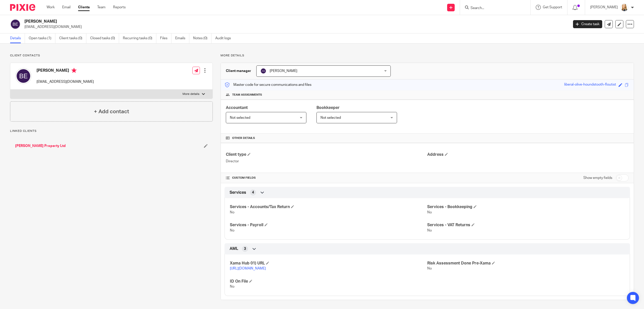 The width and height of the screenshot is (644, 309). Describe the element at coordinates (111, 55) in the screenshot. I see `p: Client contacts` at that location.